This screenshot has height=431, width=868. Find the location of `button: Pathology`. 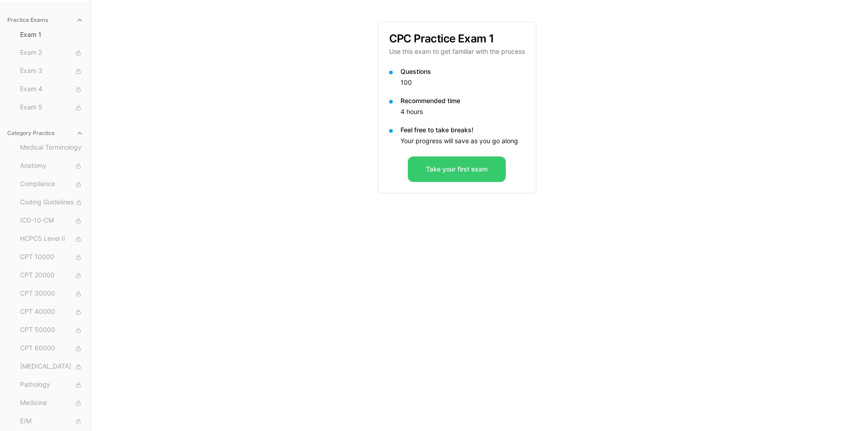

button: Pathology is located at coordinates (52, 385).